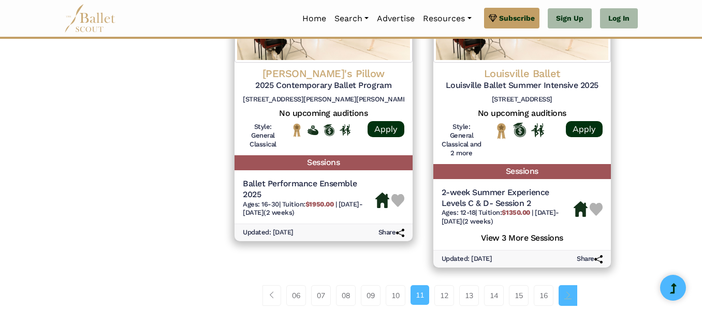 Image resolution: width=702 pixels, height=310 pixels. What do you see at coordinates (508, 198) in the screenshot?
I see `h5: 2-week Summer Experience Levels C & D- Session 2` at bounding box center [508, 198].